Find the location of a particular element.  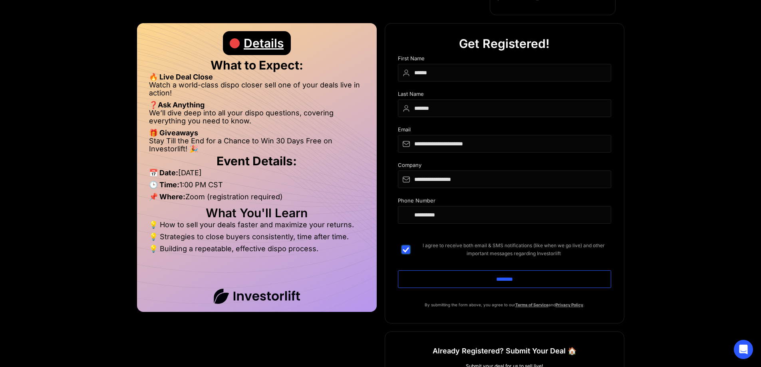

div: Last Name is located at coordinates (504, 95).